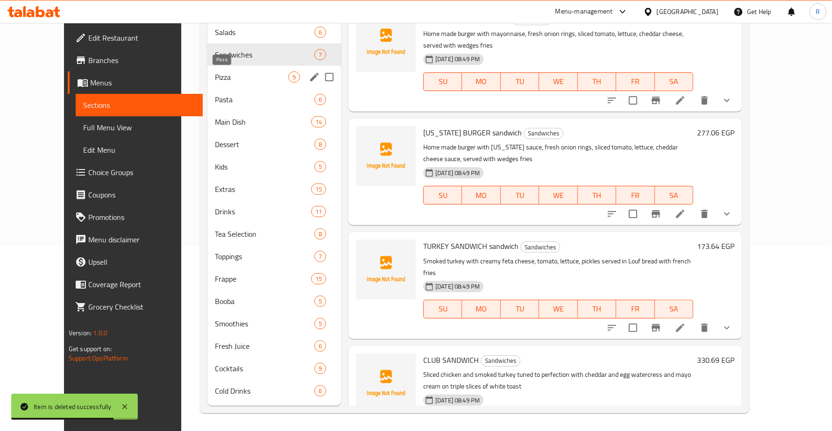 Image resolution: width=832 pixels, height=431 pixels. I want to click on div: Main Dish14, so click(274, 122).